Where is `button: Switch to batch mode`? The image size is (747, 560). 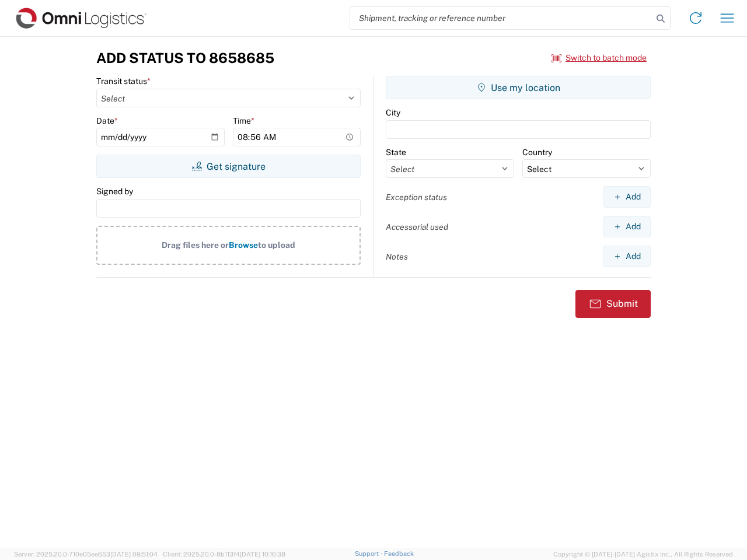 button: Switch to batch mode is located at coordinates (599, 58).